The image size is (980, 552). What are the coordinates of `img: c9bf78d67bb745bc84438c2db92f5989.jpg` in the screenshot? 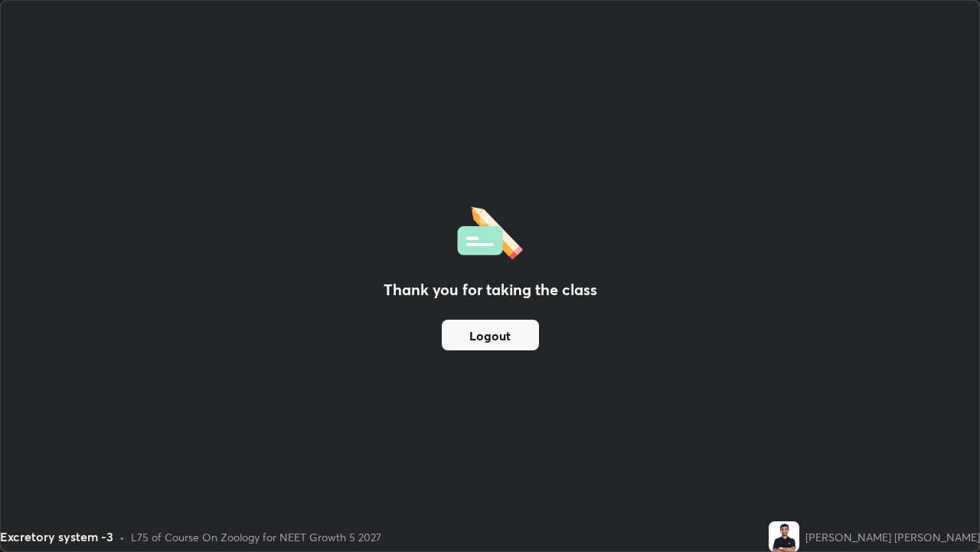 It's located at (784, 536).